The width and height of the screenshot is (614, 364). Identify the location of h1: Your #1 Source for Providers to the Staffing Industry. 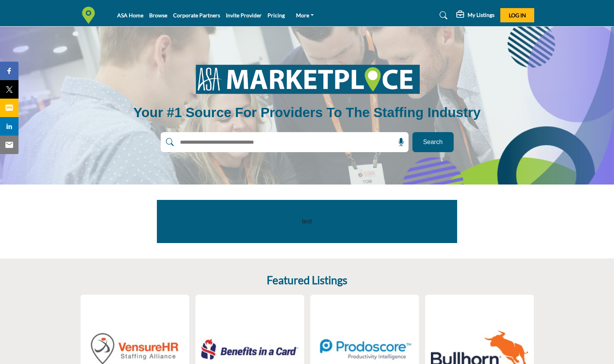
(307, 113).